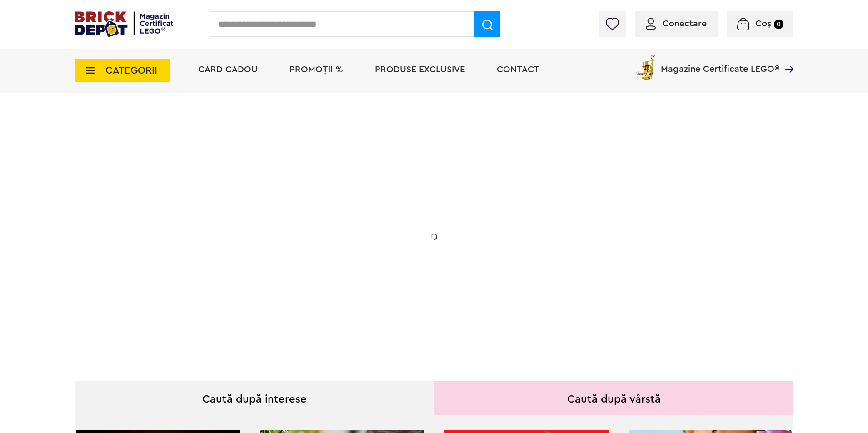  Describe the element at coordinates (420, 69) in the screenshot. I see `span: Produse exclusive` at that location.